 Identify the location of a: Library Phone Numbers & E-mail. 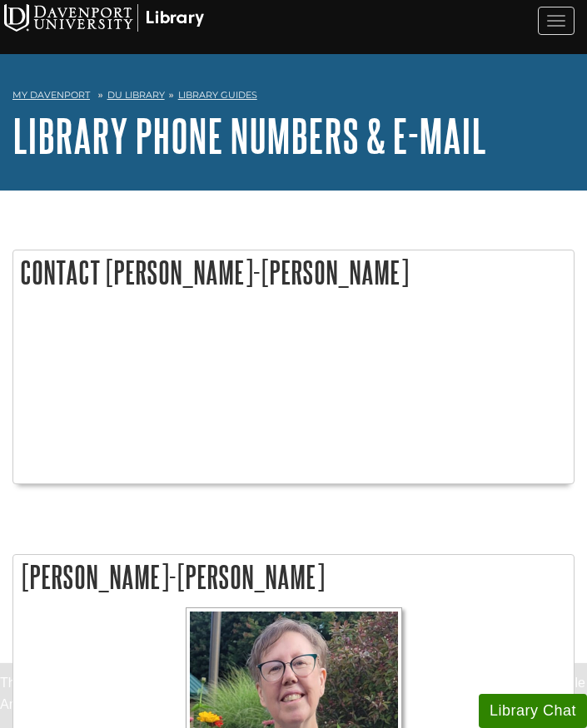
(249, 135).